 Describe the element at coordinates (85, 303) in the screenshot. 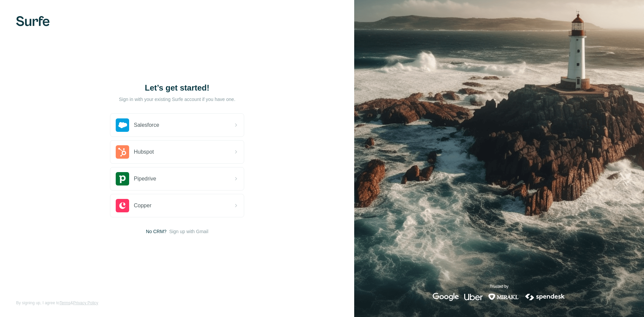

I see `a: Privacy Policy` at that location.